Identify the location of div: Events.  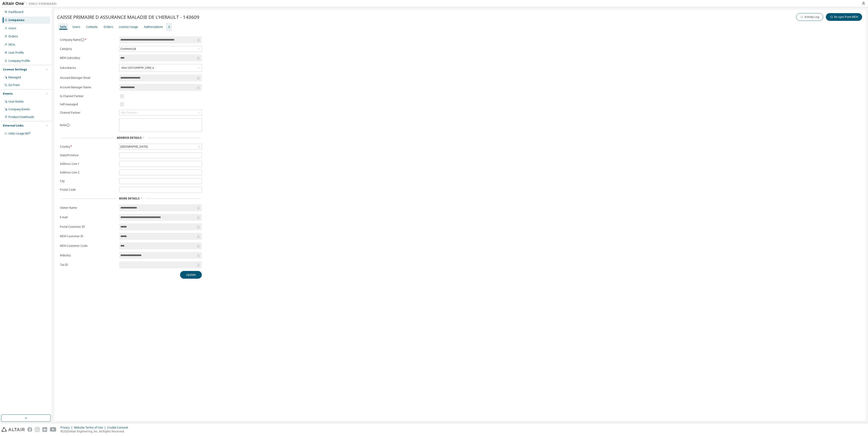
(8, 94).